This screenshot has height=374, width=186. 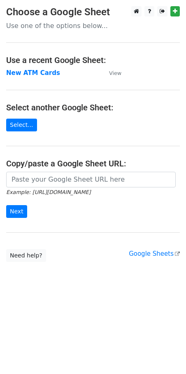 I want to click on p: Use one of the options below..., so click(x=93, y=26).